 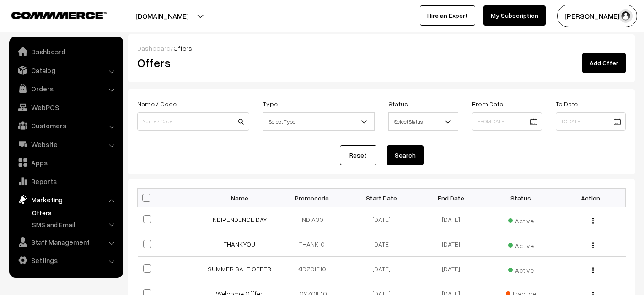 I want to click on label: From Date, so click(x=487, y=104).